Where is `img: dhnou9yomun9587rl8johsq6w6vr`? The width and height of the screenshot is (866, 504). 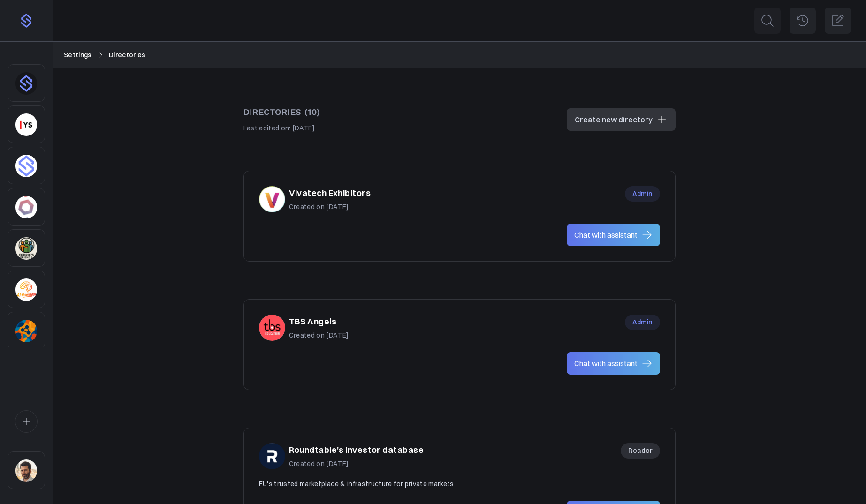 img: dhnou9yomun9587rl8johsq6w6vr is located at coordinates (26, 83).